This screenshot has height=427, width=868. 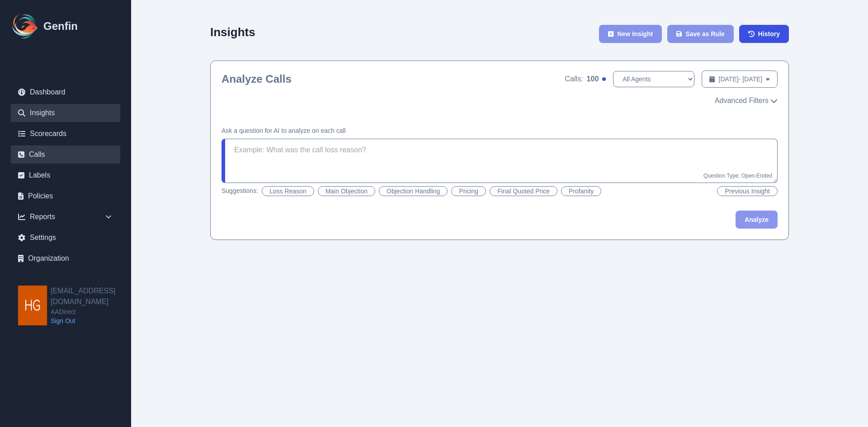 I want to click on img: hgarza@aadirect.com, so click(x=32, y=305).